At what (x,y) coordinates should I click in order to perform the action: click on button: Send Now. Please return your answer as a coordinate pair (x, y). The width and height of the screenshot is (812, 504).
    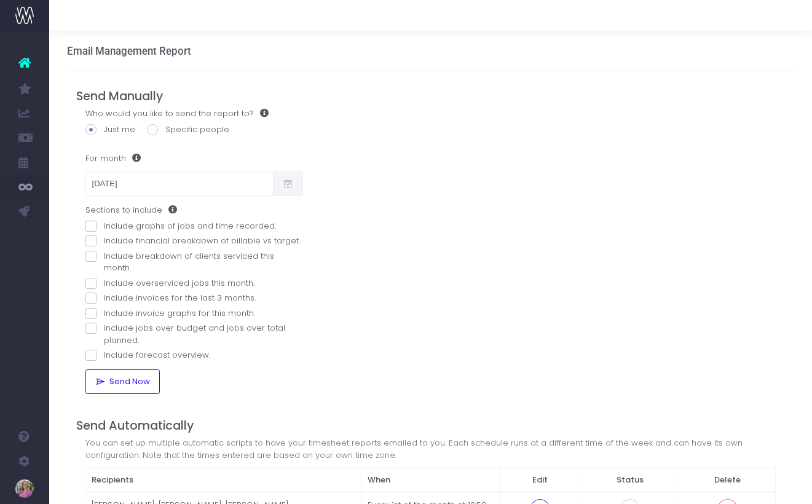
    Looking at the image, I should click on (122, 382).